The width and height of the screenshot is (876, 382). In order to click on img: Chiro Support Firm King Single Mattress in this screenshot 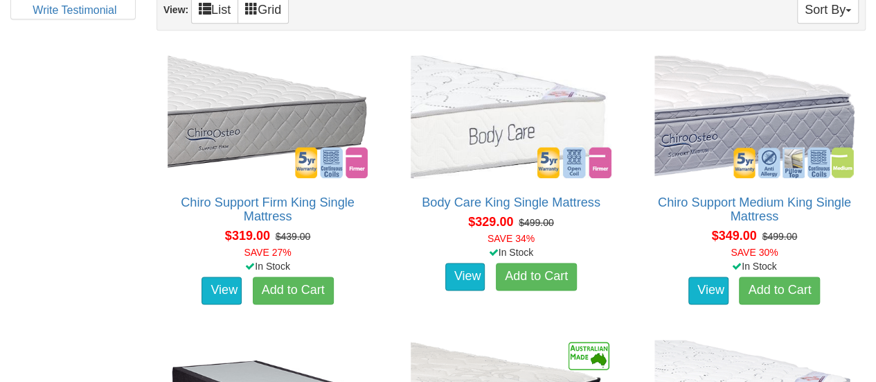, I will do `click(267, 116)`.